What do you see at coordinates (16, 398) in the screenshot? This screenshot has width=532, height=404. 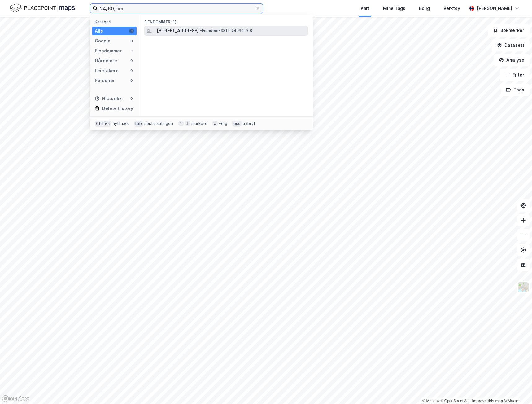 I see `a: Mapbox homepage` at bounding box center [16, 398].